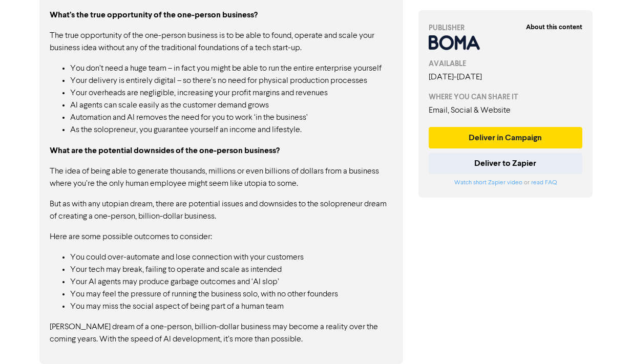  I want to click on li: Your overheads are negligible, increasing your profit margins and revenues, so click(232, 93).